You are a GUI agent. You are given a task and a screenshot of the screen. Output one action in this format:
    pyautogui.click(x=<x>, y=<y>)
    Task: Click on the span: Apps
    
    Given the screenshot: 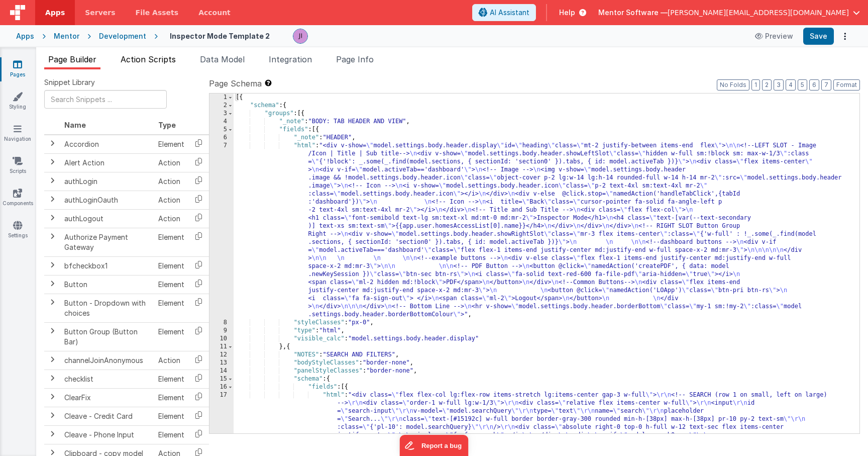 What is the action you would take?
    pyautogui.click(x=55, y=13)
    